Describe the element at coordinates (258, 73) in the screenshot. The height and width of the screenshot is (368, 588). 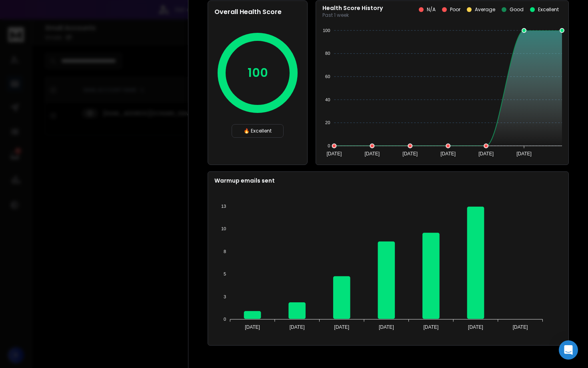
I see `p: 100` at that location.